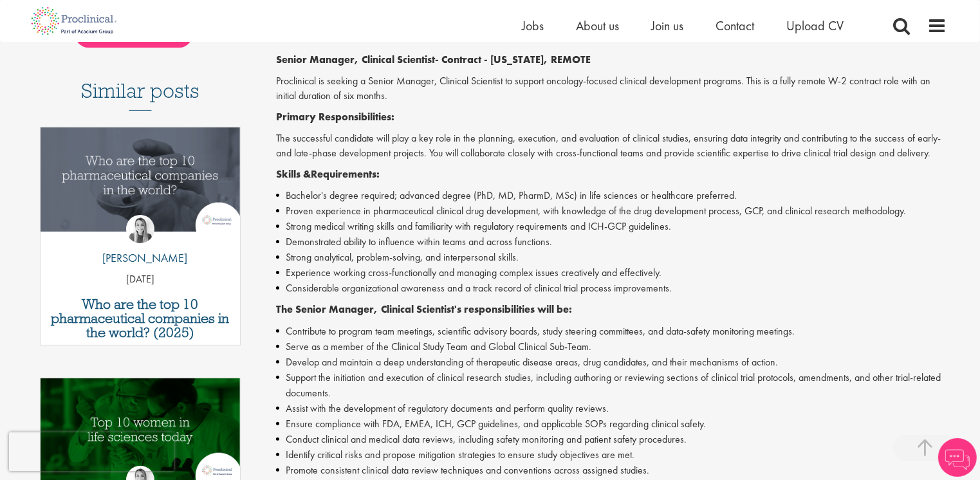 The image size is (980, 480). What do you see at coordinates (611, 386) in the screenshot?
I see `li: Support the initiation and execution of clinical research studies, including authoring or reviewi...` at bounding box center [611, 386].